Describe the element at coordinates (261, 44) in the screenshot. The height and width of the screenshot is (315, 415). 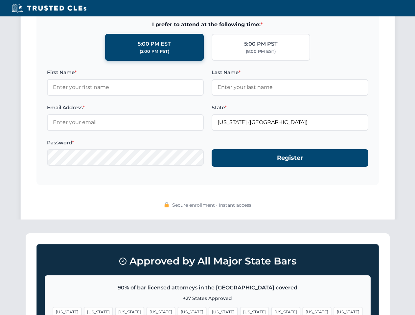
I see `div: 5:00 PM PST` at that location.